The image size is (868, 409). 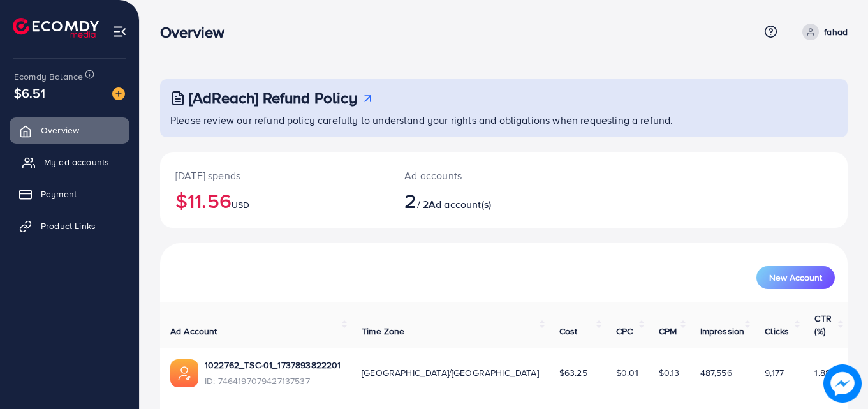 I want to click on button: New Account, so click(x=796, y=277).